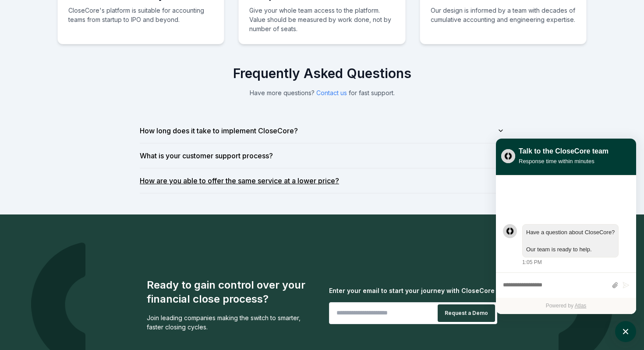 The height and width of the screenshot is (350, 644). I want to click on div: Talk to the CloseCore team, so click(563, 151).